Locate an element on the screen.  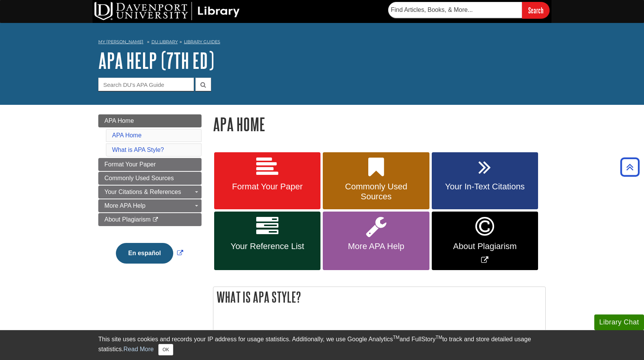
input: Find Articles, Books, & More... is located at coordinates (455, 10).